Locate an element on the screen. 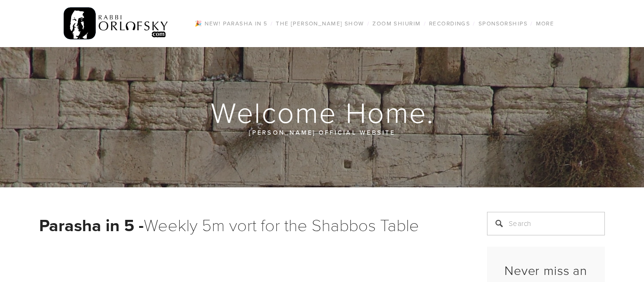 This screenshot has height=282, width=644. a: More is located at coordinates (545, 23).